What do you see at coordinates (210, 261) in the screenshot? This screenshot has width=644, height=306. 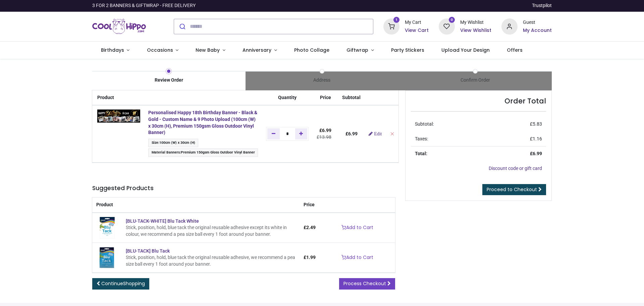 I see `div: Stick, position, hold, blue tack the original reusable adhesive, we recommend a pea size ball eve...` at bounding box center [210, 261].